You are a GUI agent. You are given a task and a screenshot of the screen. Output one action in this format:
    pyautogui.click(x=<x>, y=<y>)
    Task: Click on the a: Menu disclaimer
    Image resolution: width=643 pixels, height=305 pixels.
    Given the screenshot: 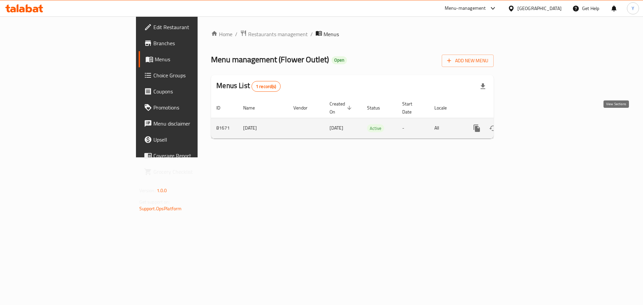 What is the action you would take?
    pyautogui.click(x=191, y=124)
    